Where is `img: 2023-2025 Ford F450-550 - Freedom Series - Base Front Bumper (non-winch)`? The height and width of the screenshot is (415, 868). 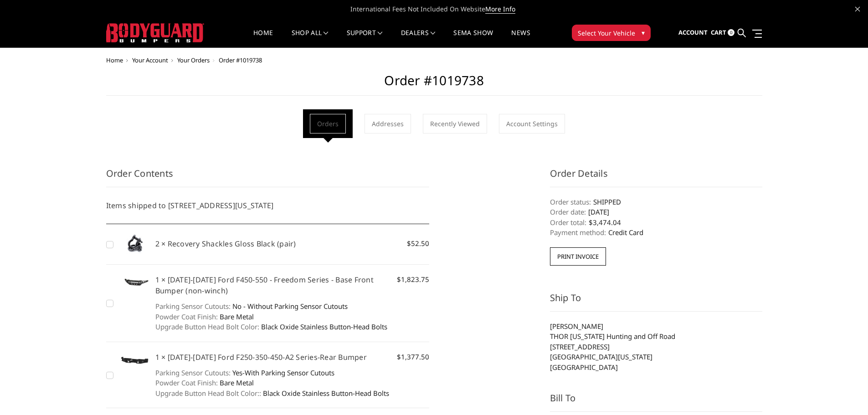
img: 2023-2025 Ford F450-550 - Freedom Series - Base Front Bumper (non-winch) is located at coordinates (135, 281).